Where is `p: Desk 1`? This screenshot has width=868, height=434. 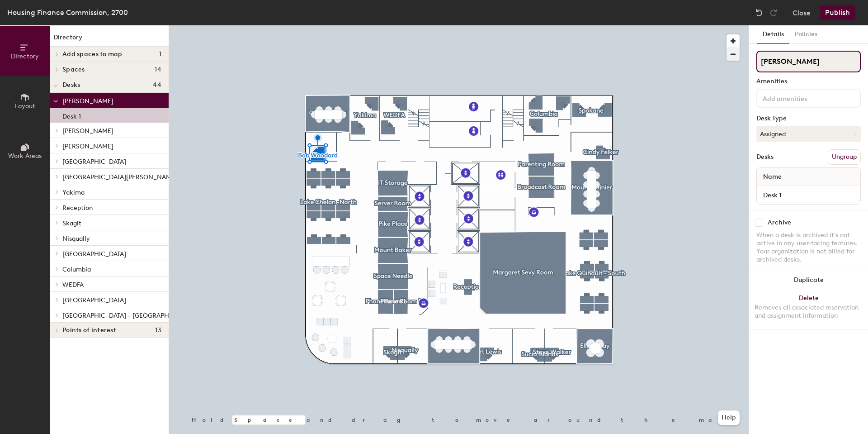 p: Desk 1 is located at coordinates (72, 115).